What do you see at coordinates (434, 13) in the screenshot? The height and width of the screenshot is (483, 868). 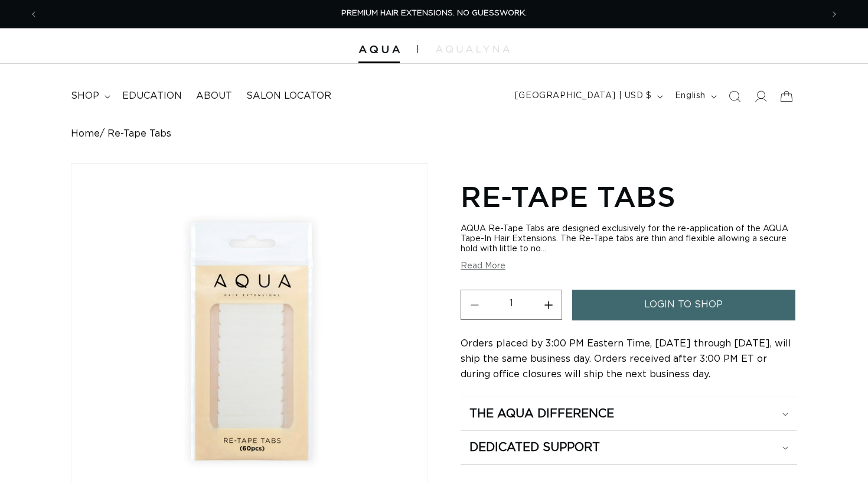 I see `span: PREMIUM HAIR EXTENSIONS. NO GUESSWORK.` at bounding box center [434, 13].